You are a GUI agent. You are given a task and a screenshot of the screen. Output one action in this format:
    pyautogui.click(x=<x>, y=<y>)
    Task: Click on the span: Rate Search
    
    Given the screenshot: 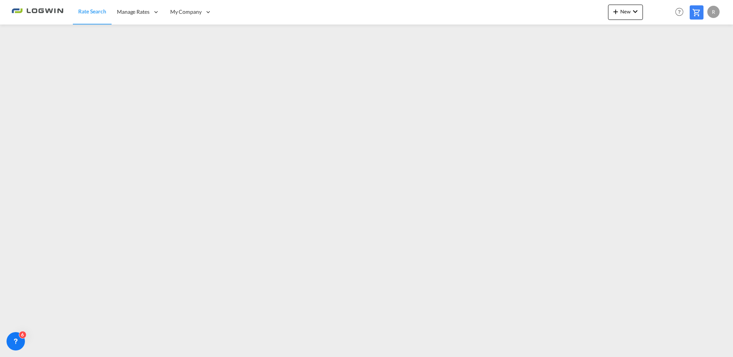 What is the action you would take?
    pyautogui.click(x=92, y=11)
    